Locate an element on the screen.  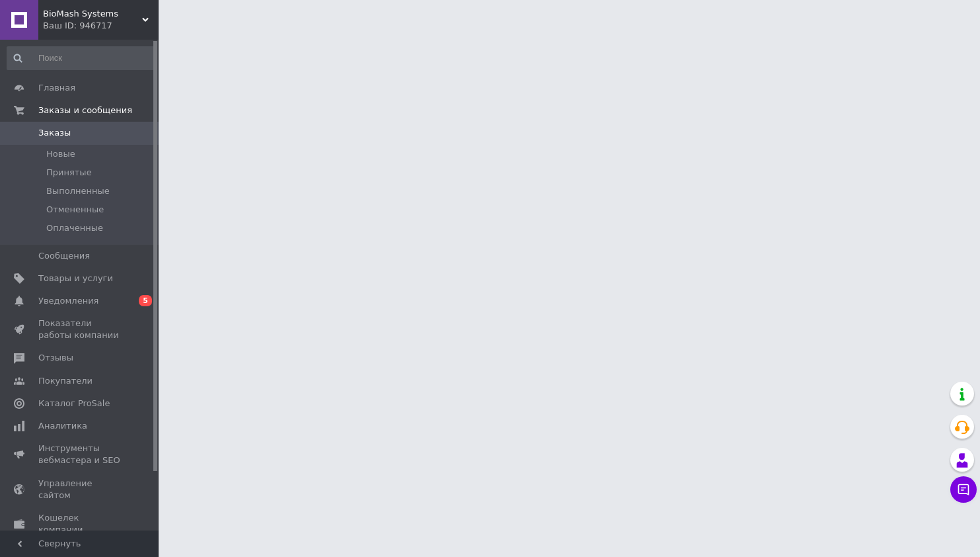
span: Кошелек компании is located at coordinates (80, 524).